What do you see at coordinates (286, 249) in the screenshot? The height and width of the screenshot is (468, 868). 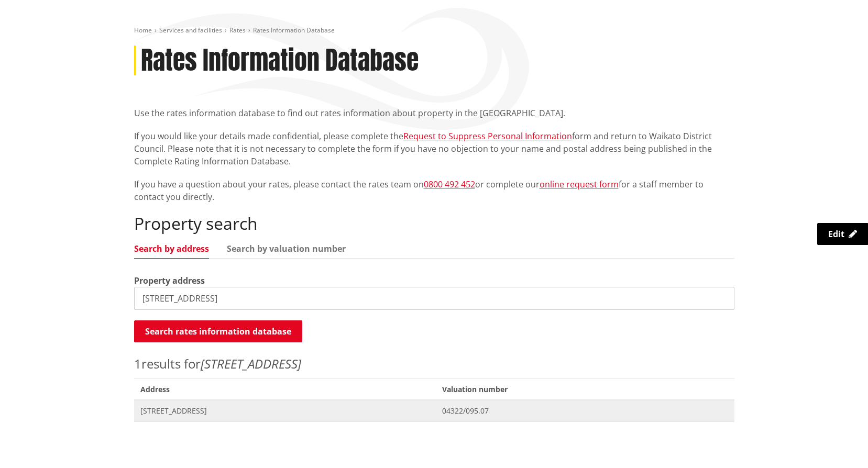 I see `a: Search by valuation number` at bounding box center [286, 249].